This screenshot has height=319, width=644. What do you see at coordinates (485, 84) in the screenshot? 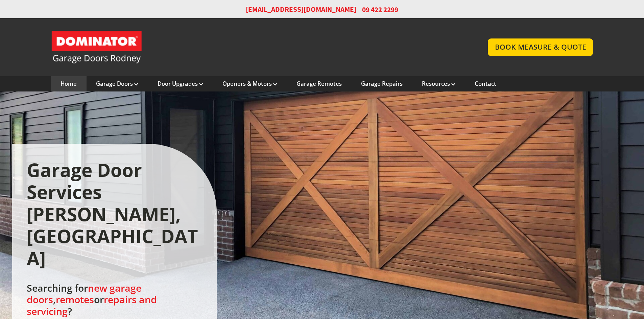
I see `a: Contact` at bounding box center [485, 84].